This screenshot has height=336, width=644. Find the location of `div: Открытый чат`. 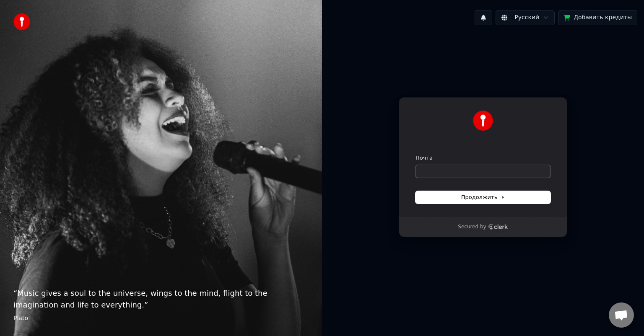

div: Открытый чат is located at coordinates (622, 315).